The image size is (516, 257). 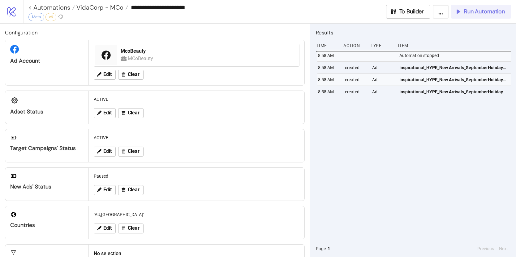 What do you see at coordinates (354, 45) in the screenshot?
I see `div: Action` at bounding box center [354, 45].